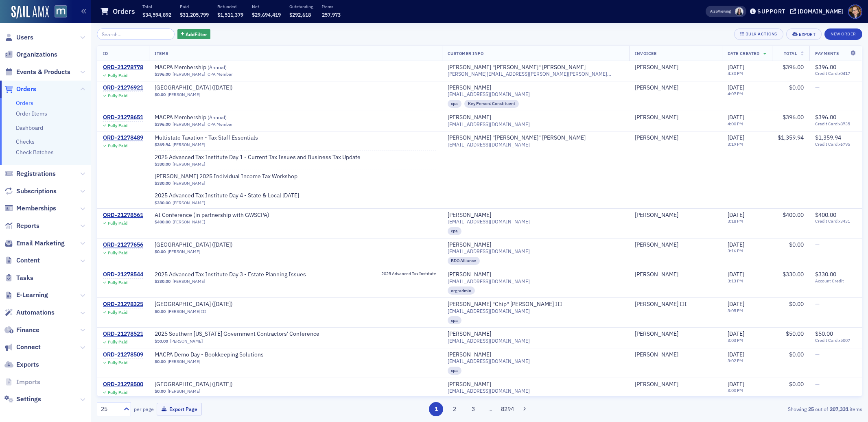 The image size is (868, 422). What do you see at coordinates (25, 278) in the screenshot?
I see `span: Tasks` at bounding box center [25, 278].